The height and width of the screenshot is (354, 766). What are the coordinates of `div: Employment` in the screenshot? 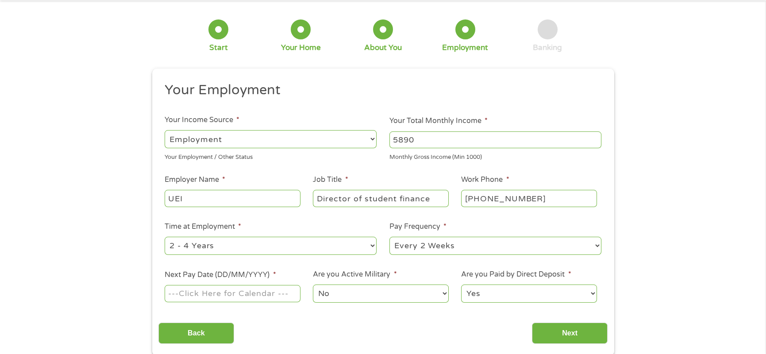 It's located at (465, 48).